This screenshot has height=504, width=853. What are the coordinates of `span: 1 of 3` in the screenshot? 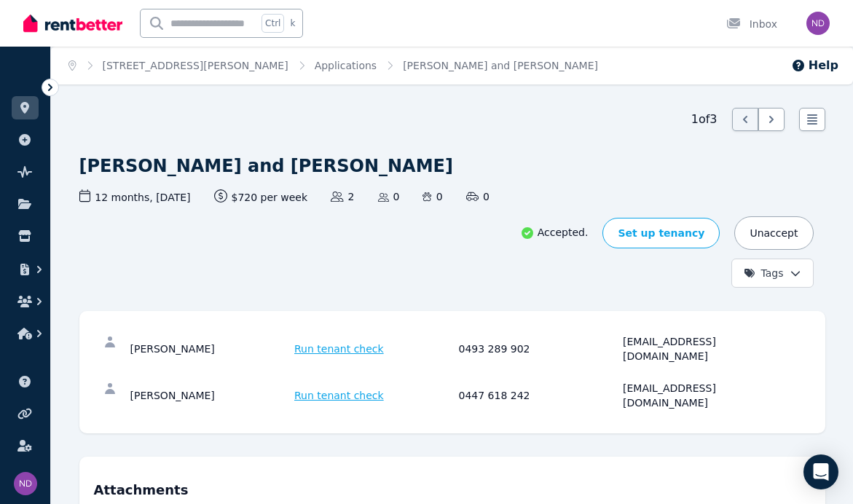 It's located at (705, 119).